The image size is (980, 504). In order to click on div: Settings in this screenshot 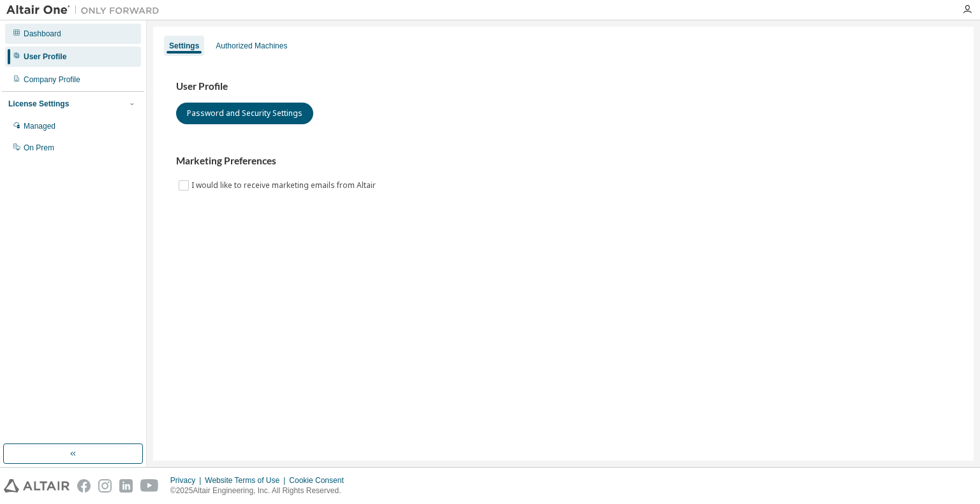, I will do `click(184, 46)`.